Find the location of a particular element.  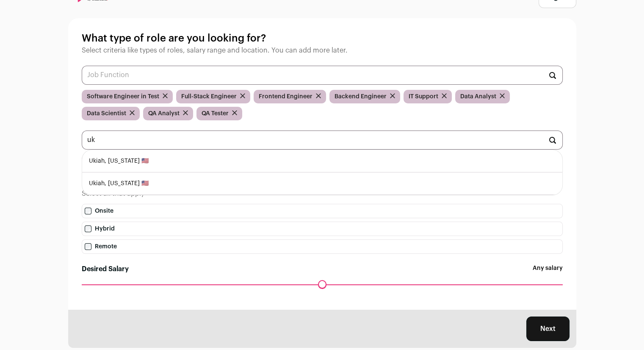

span: Any salary is located at coordinates (548, 274).